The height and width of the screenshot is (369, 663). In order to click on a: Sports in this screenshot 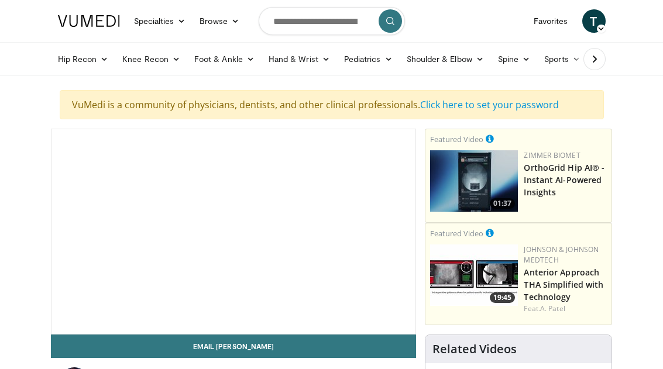, I will do `click(562, 59)`.